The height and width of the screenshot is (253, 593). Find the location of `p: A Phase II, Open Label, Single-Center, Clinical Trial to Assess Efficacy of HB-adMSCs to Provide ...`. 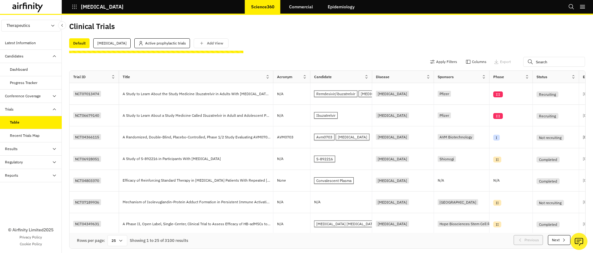

p: A Phase II, Open Label, Single-Center, Clinical Trial to Assess Efficacy of HB-adMSCs to Provide ... is located at coordinates (198, 224).